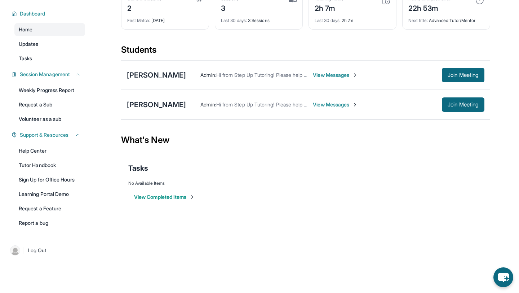  What do you see at coordinates (306, 183) in the screenshot?
I see `div: No Available Items` at bounding box center [306, 183].